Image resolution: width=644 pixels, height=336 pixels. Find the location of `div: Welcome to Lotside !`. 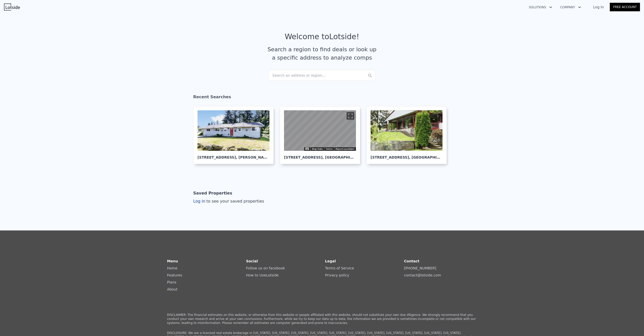

div: Welcome to Lotside ! is located at coordinates (322, 36).